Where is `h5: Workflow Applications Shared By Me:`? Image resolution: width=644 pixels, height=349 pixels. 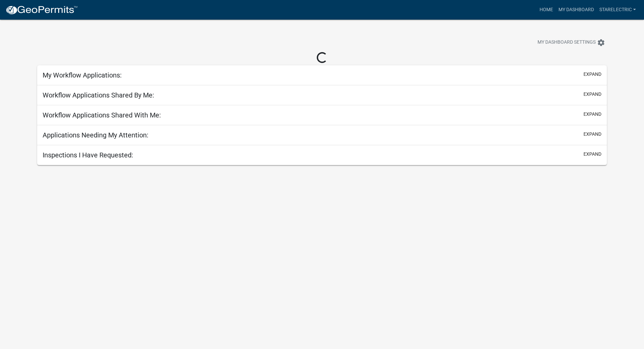 h5: Workflow Applications Shared By Me: is located at coordinates (98, 95).